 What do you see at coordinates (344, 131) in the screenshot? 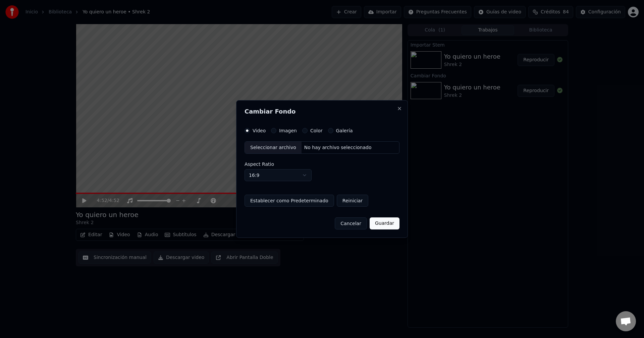
I see `label: Galería` at bounding box center [344, 131].